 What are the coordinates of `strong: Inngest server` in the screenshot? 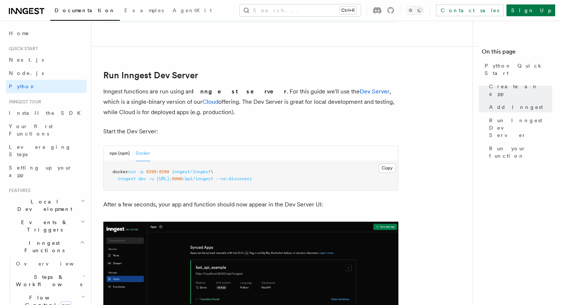 It's located at (239, 91).